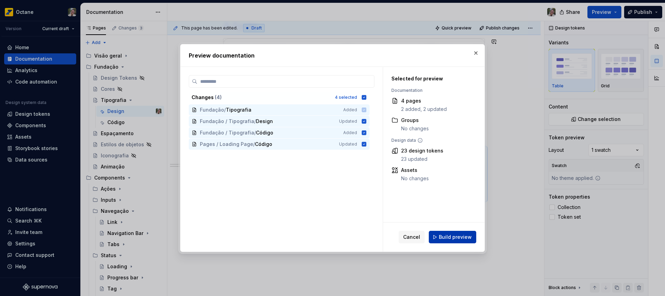  What do you see at coordinates (415, 120) in the screenshot?
I see `div: Groups` at bounding box center [415, 120].